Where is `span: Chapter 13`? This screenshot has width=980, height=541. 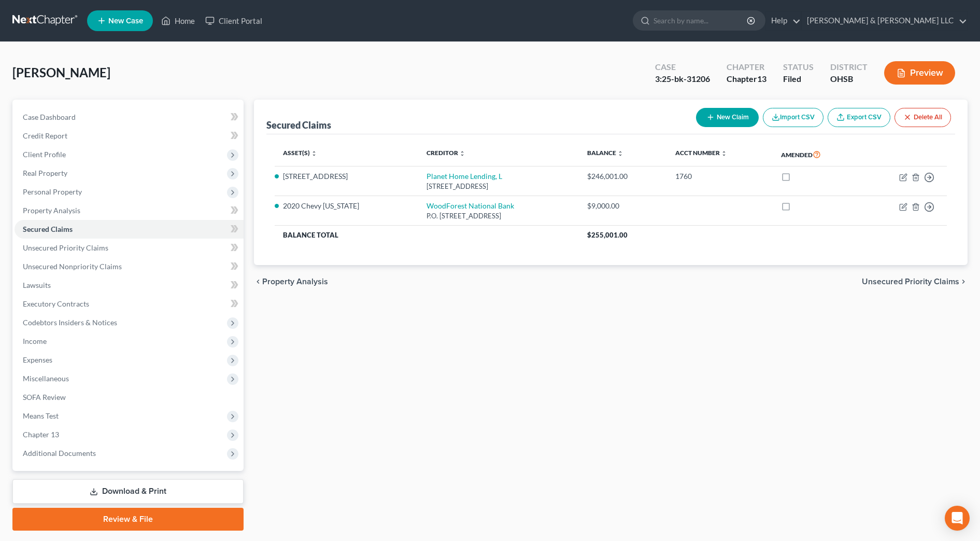
span: Chapter 13 is located at coordinates (41, 434).